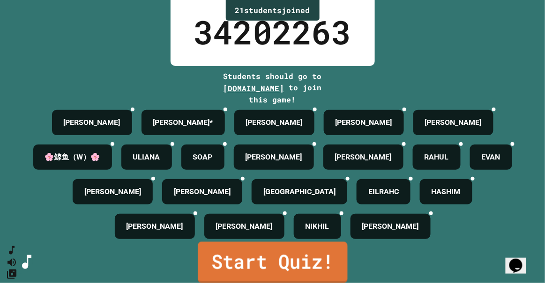 The width and height of the screenshot is (545, 283). What do you see at coordinates (273, 263) in the screenshot?
I see `a: Start Quiz!` at bounding box center [273, 263].